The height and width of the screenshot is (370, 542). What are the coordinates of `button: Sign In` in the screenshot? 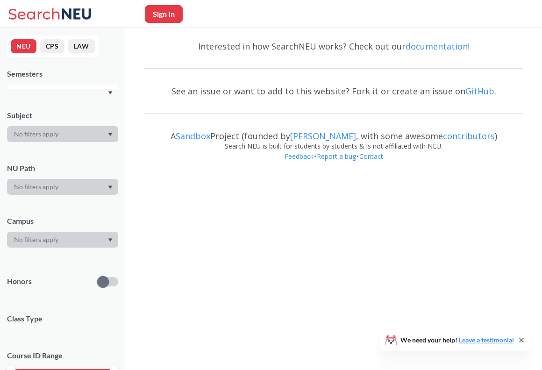 It's located at (163, 14).